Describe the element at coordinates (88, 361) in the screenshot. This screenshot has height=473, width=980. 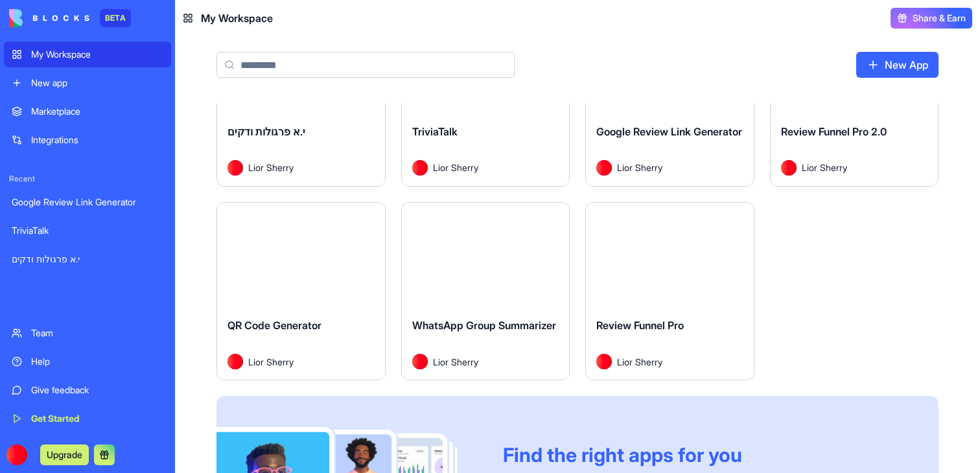
I see `a: Help` at that location.